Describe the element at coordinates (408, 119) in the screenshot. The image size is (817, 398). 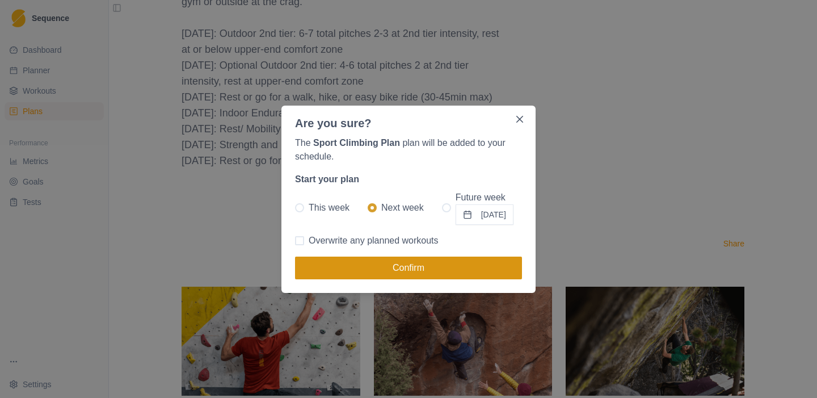
I see `header: Are you sure?` at that location.